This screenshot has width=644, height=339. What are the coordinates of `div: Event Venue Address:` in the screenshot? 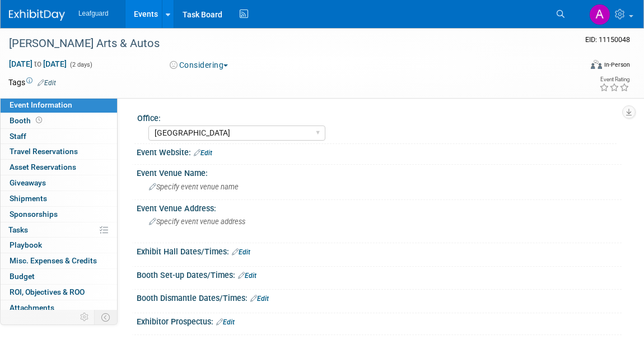 It's located at (379, 207).